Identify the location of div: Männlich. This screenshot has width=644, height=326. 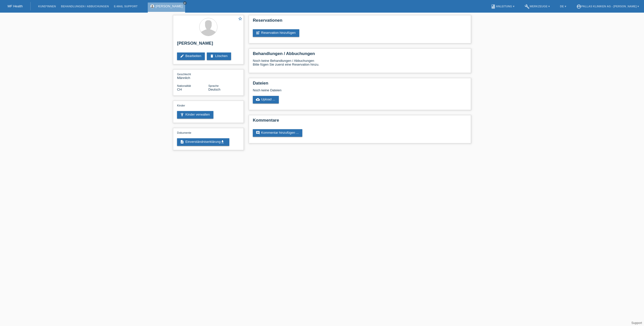
(192, 76).